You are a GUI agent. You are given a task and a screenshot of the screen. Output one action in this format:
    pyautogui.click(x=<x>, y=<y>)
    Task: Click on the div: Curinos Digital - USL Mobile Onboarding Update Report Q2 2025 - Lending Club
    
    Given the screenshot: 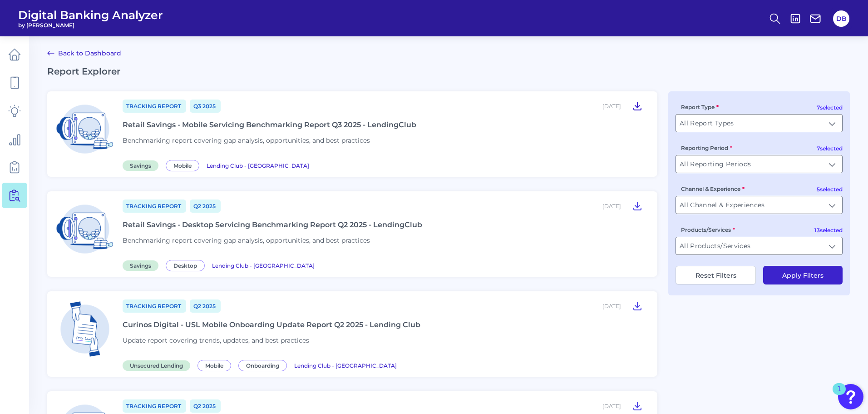 What is the action you would take?
    pyautogui.click(x=271, y=325)
    